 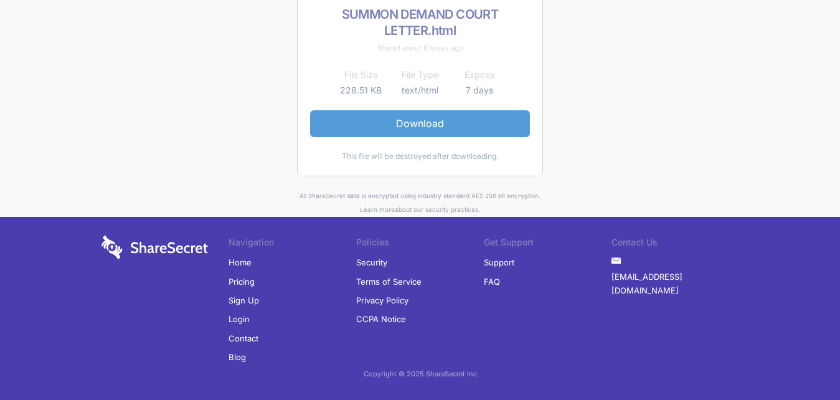 What do you see at coordinates (154, 247) in the screenshot?
I see `img: logo-wordmark-white-trans-d4663122ce5f474addd5e946df7df03e33cb6a1c49d2221995e7729f52c070b2.svg` at bounding box center [154, 247].